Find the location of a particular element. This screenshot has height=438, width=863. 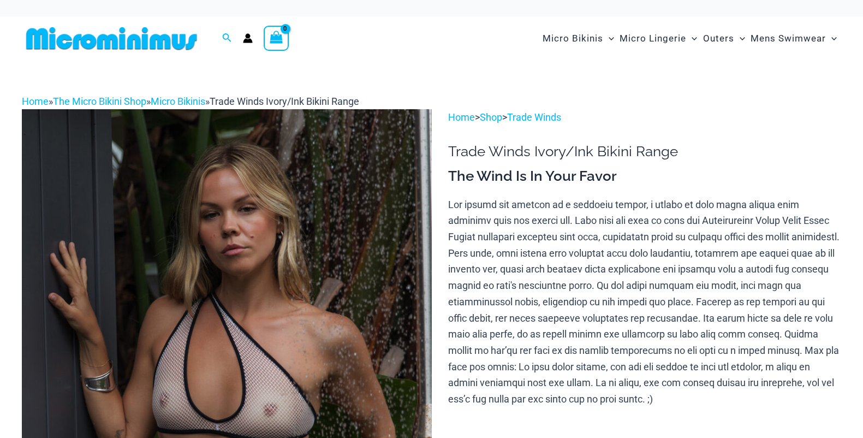

img: MM SHOP LOGO FLAT is located at coordinates (111, 38).